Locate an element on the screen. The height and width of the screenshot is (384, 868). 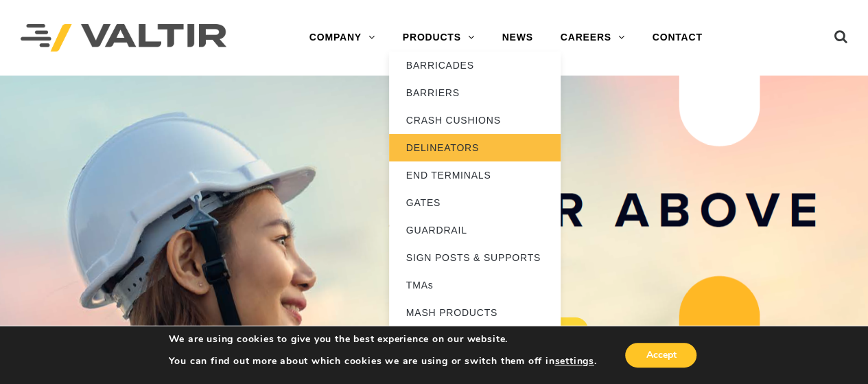
button: Accept is located at coordinates (661, 355).